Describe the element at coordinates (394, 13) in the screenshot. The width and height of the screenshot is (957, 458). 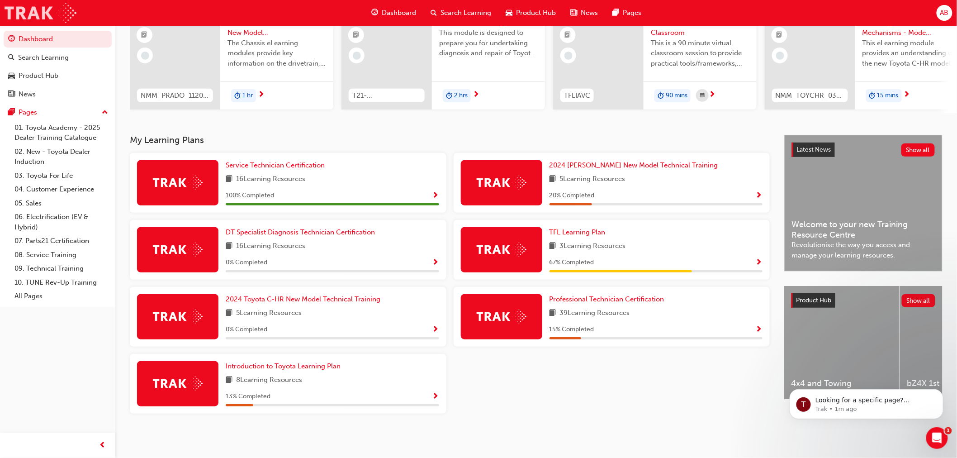
I see `a: guage-iconDashboard` at that location.